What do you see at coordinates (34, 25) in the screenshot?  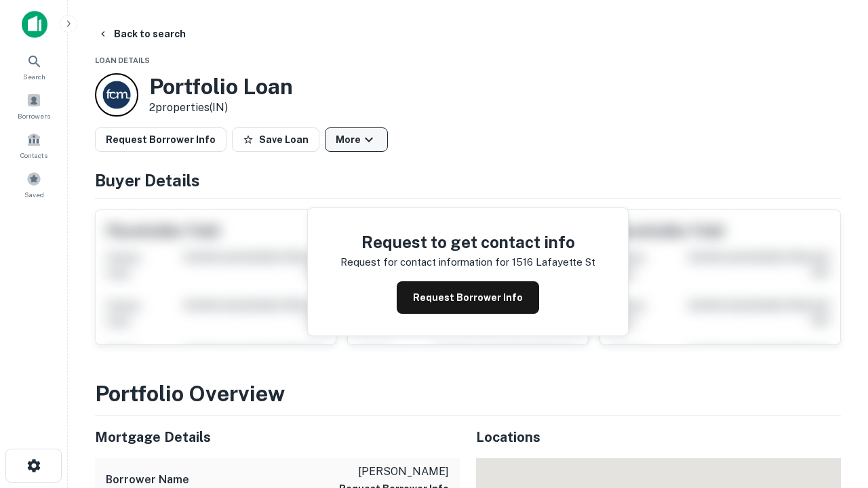 I see `img: capitalize-icon.png` at bounding box center [34, 25].